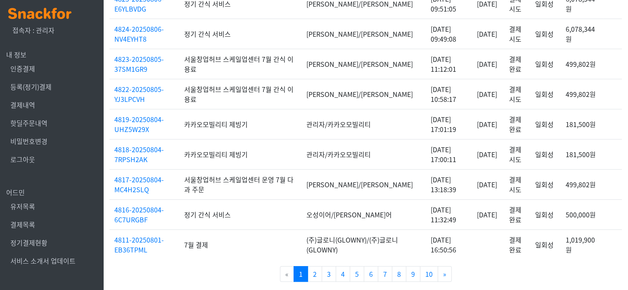 The height and width of the screenshot is (290, 628). Describe the element at coordinates (343, 274) in the screenshot. I see `a: 4` at that location.